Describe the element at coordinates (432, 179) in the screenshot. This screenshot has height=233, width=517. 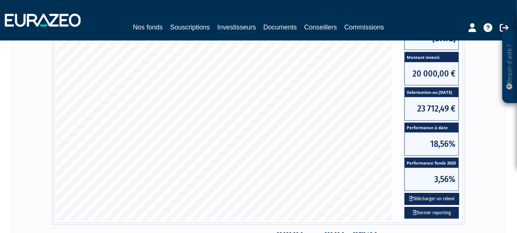
I see `span: 3,56%` at that location.